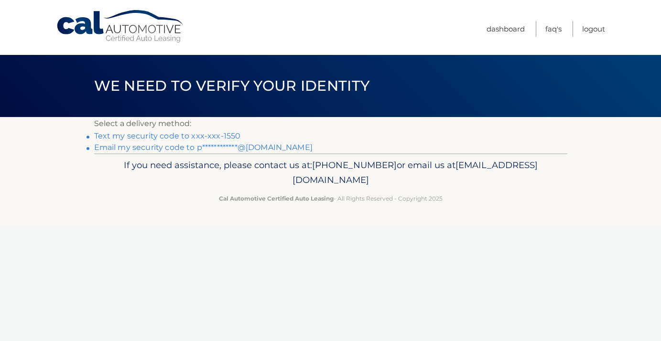  What do you see at coordinates (276, 198) in the screenshot?
I see `strong: Cal Automotive Certified Auto Leasing` at bounding box center [276, 198].